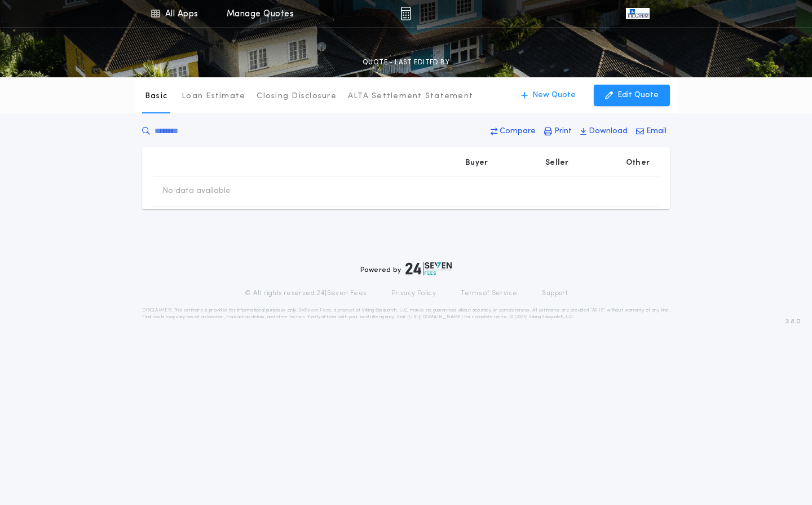 The width and height of the screenshot is (812, 505). Describe the element at coordinates (607, 131) in the screenshot. I see `p: Download` at that location.